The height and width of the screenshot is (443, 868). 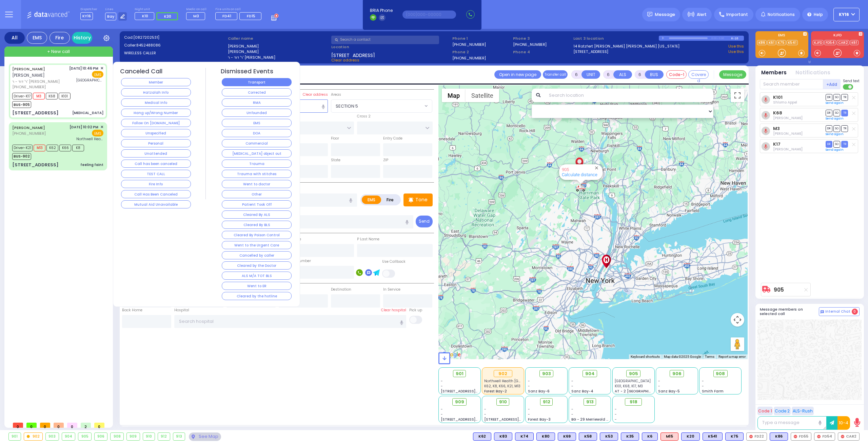 I want to click on div: 913, so click(x=179, y=436).